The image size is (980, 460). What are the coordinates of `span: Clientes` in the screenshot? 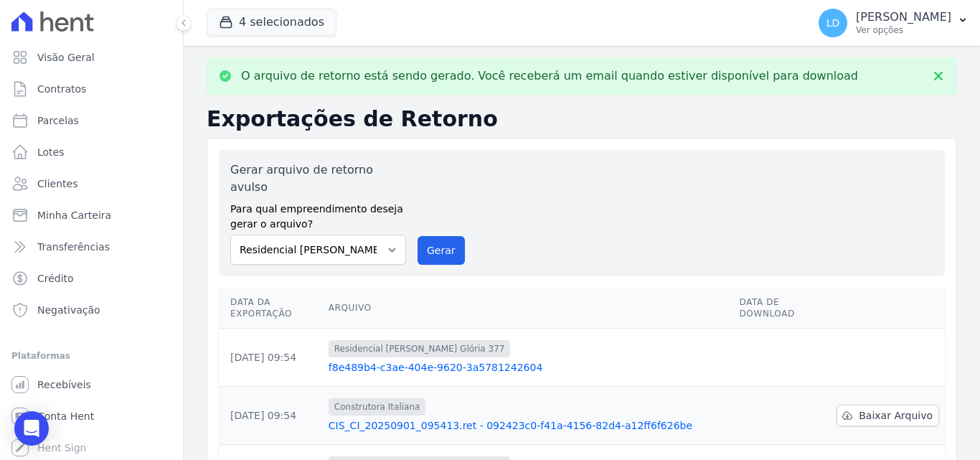 It's located at (57, 184).